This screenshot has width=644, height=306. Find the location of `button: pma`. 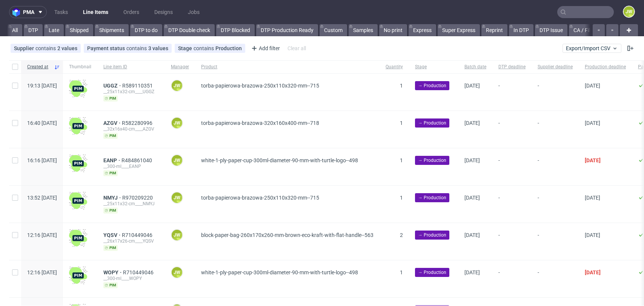

button: pma is located at coordinates (28, 12).